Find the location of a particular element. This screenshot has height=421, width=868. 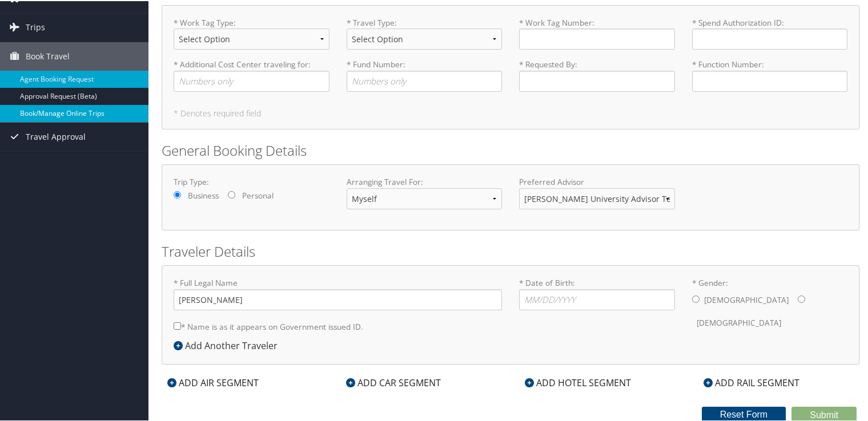

label: * Spend Authorization ID : is located at coordinates (770, 32).